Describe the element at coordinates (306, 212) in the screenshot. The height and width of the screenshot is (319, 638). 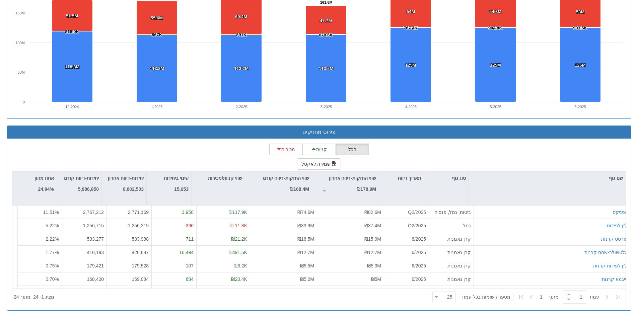
I see `span: ₪74.6M` at that location.